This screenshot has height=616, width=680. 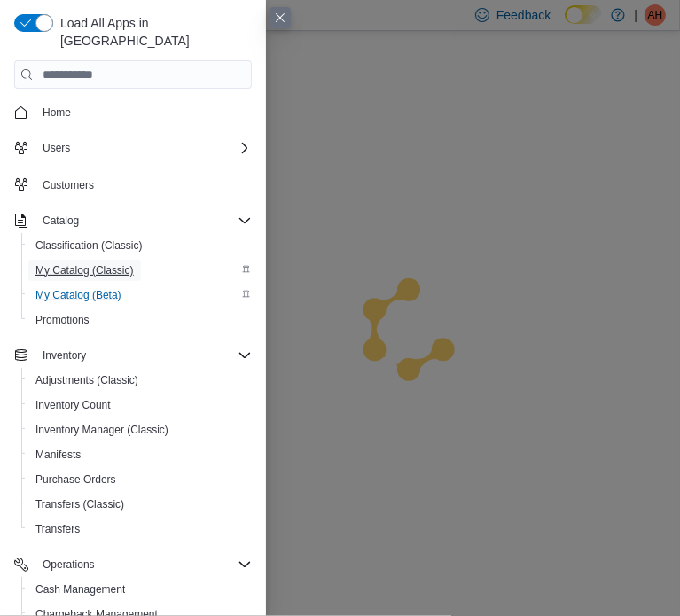 What do you see at coordinates (140, 245) in the screenshot?
I see `button: Classification (Classic)` at bounding box center [140, 245].